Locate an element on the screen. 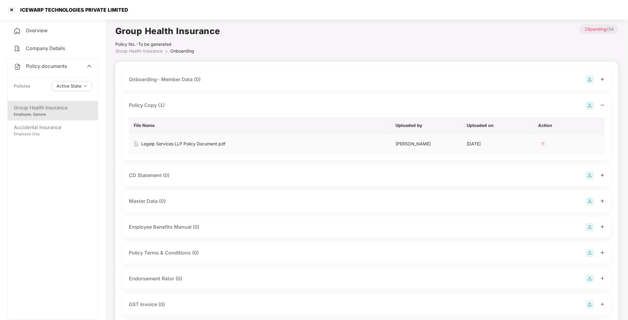 This screenshot has width=628, height=320. span: up is located at coordinates (89, 66).